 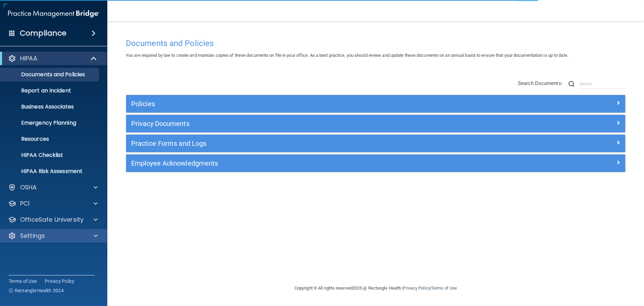 What do you see at coordinates (50, 171) in the screenshot?
I see `p: HIPAA Risk Assessment` at bounding box center [50, 171].